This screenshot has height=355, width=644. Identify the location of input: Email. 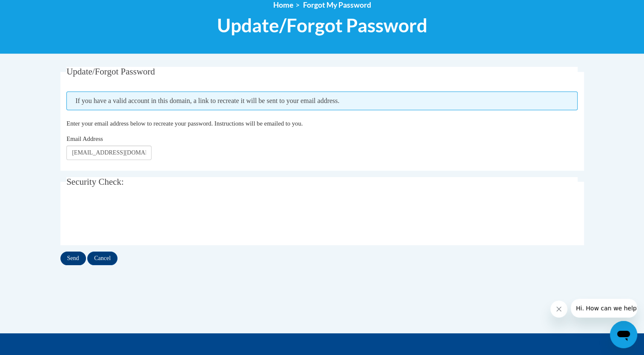
(109, 153).